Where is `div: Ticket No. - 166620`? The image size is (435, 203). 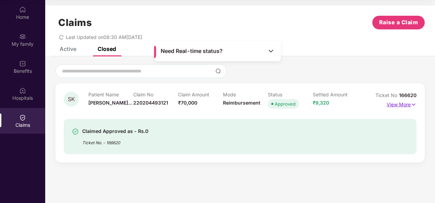
div: Ticket No. - 166620 is located at coordinates (115, 141).